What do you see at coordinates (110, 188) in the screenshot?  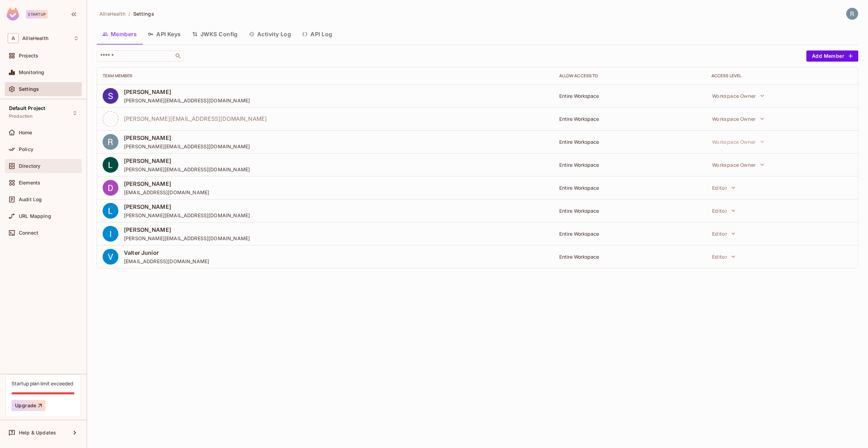 I see `img: ACg8ocLNPycIT-OpOXApjhctGNZmdBiJ1r_YVw94MBKX3Yn-=s96-c` at bounding box center [110, 188].